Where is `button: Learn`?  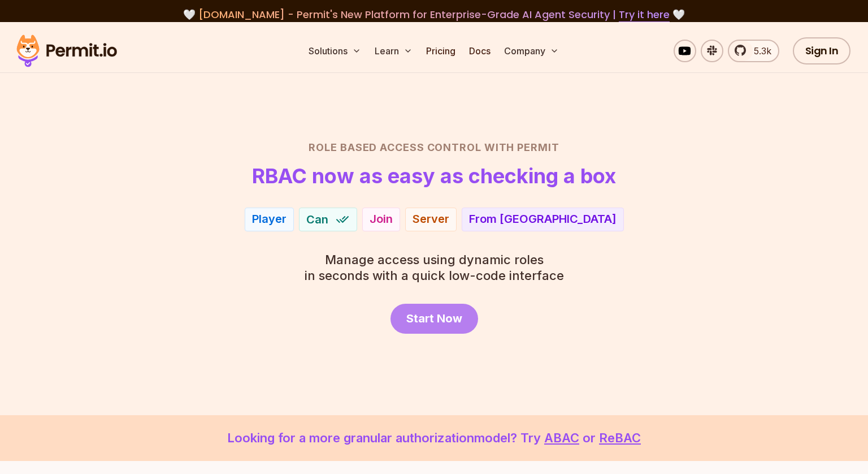
button: Learn is located at coordinates (394, 51).